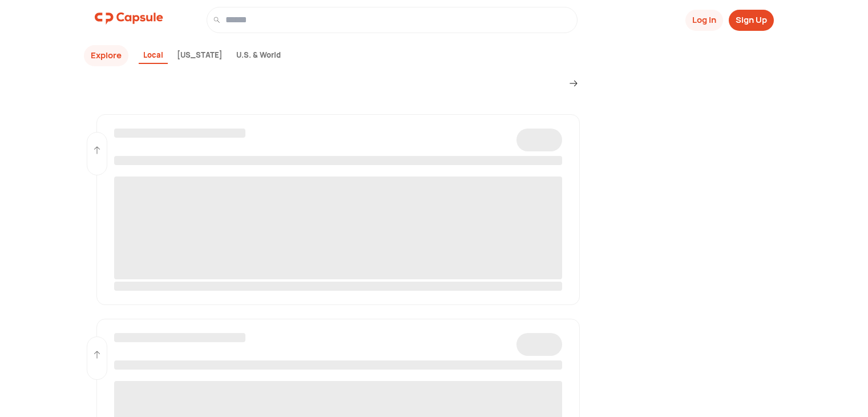  I want to click on button: Sign Up, so click(751, 20).